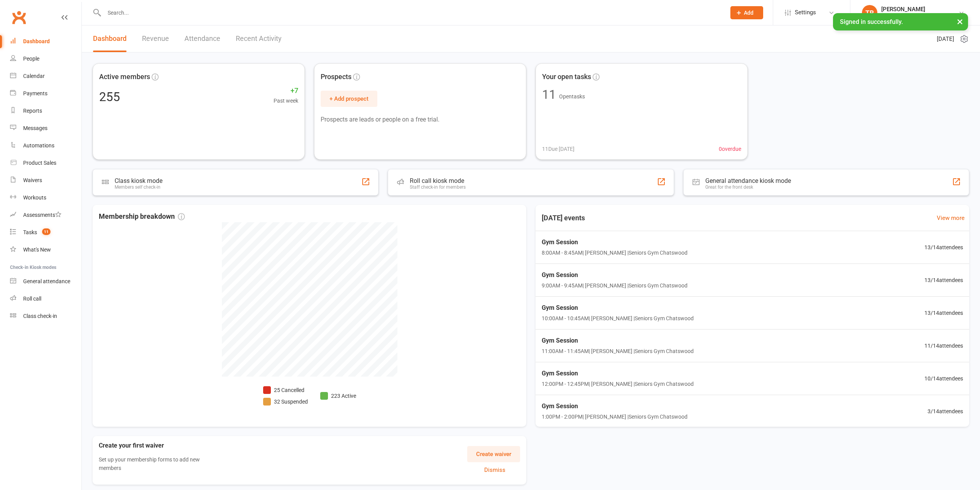 The width and height of the screenshot is (980, 490). Describe the element at coordinates (871, 22) in the screenshot. I see `span: Signed in successfully.` at that location.